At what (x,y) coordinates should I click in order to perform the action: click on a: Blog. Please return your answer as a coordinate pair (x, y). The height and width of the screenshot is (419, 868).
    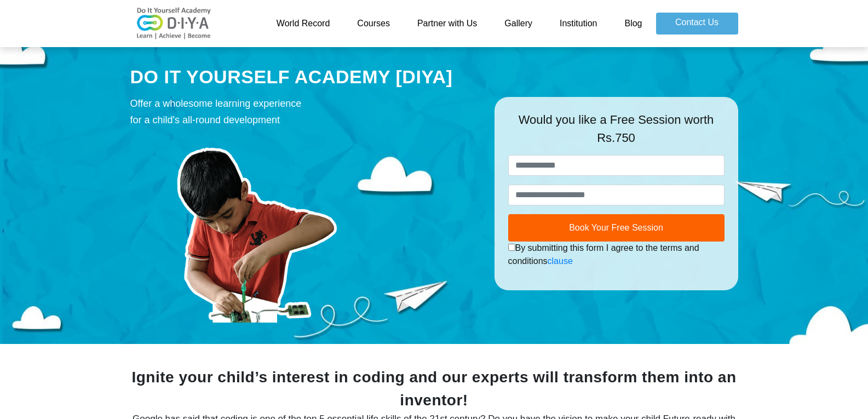
    Looking at the image, I should click on (633, 24).